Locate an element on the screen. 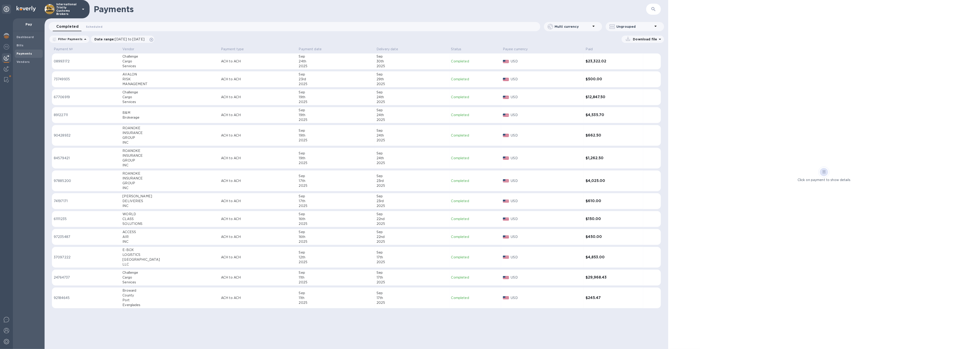 This screenshot has height=349, width=980. p: Multi currency is located at coordinates (573, 27).